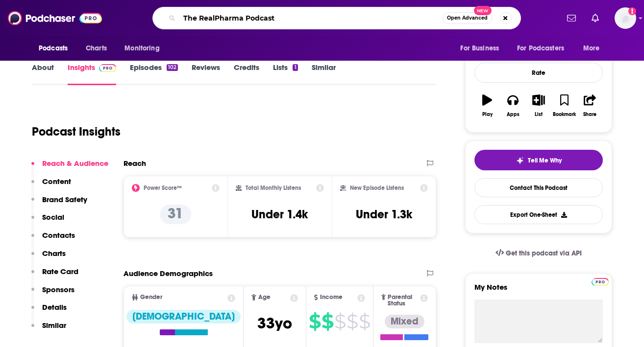  I want to click on p: Social, so click(53, 217).